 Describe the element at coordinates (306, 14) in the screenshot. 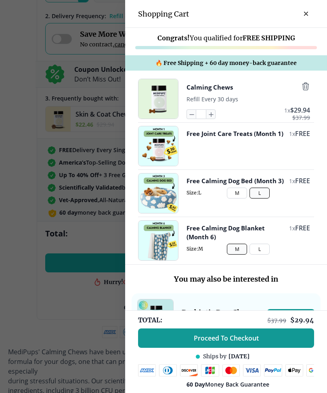

I see `button: close-cart` at that location.